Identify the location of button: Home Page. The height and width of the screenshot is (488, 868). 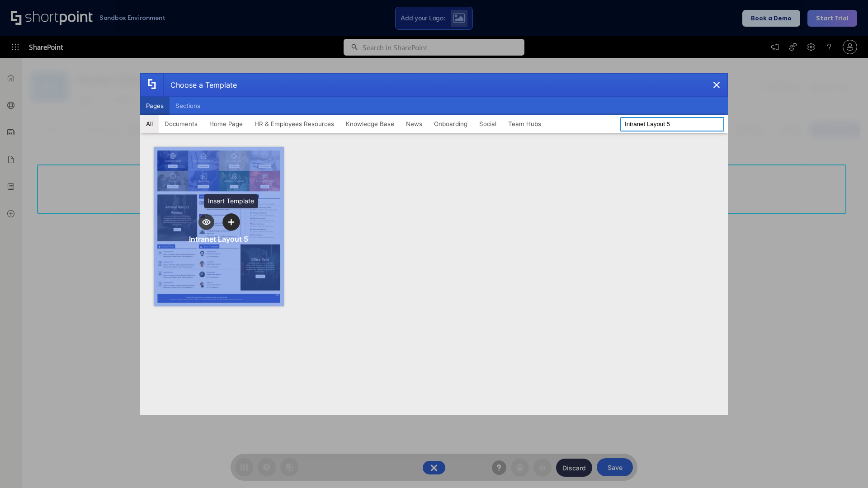
(226, 124).